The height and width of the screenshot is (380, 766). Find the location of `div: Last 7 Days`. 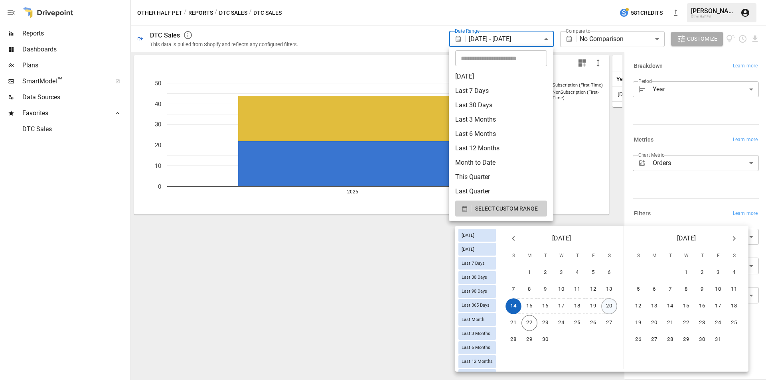

div: Last 7 Days is located at coordinates (477, 263).